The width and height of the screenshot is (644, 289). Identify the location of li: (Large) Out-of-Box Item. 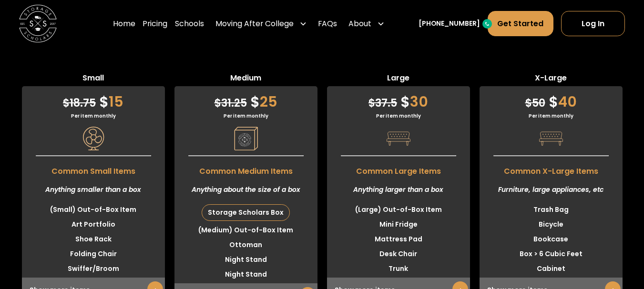
(398, 210).